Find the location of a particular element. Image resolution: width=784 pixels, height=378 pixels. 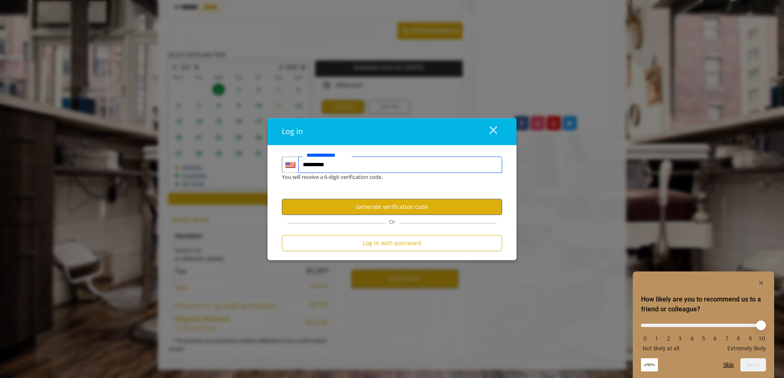

li: 0 is located at coordinates (645, 338).